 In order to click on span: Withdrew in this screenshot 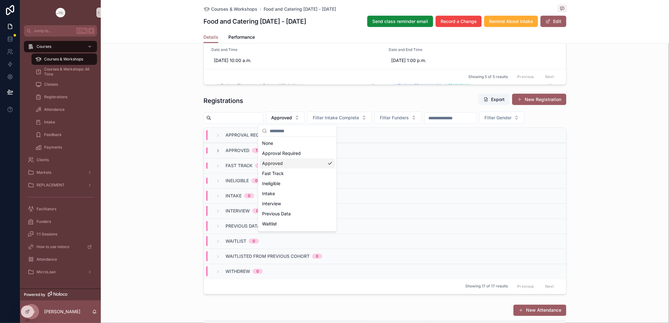, I will do `click(238, 271)`.